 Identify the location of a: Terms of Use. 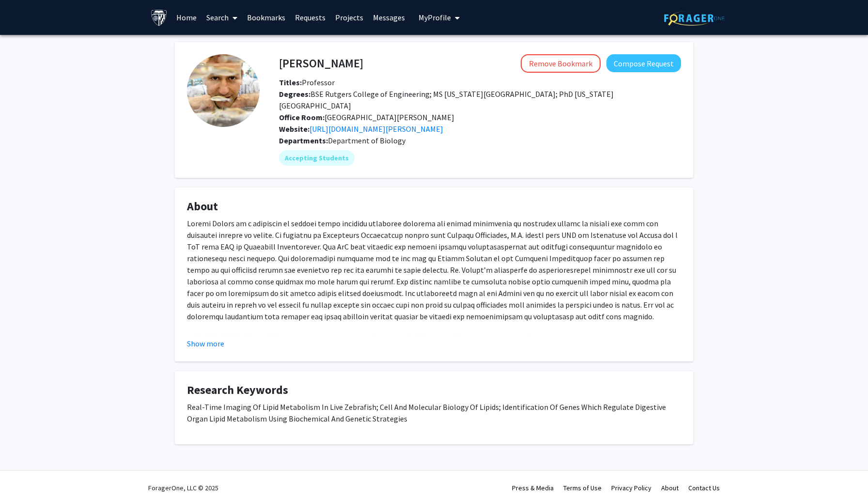
(582, 487).